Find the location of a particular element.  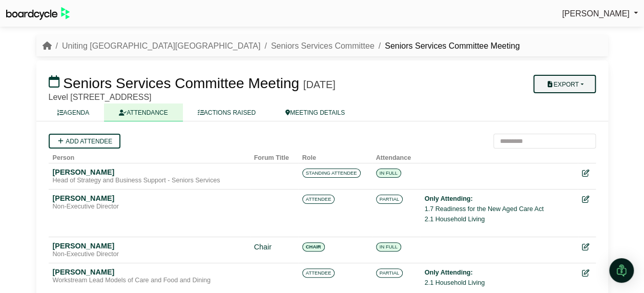

a: ATTENDANCE is located at coordinates (143, 112).